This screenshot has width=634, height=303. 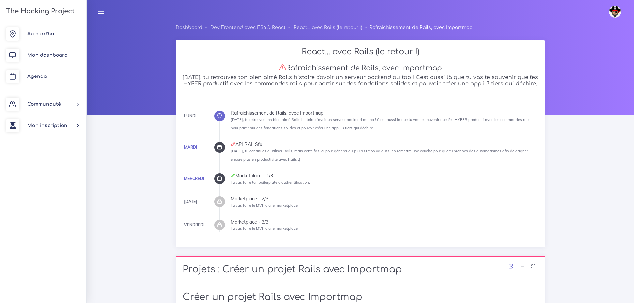 I want to click on img: avatar, so click(x=615, y=12).